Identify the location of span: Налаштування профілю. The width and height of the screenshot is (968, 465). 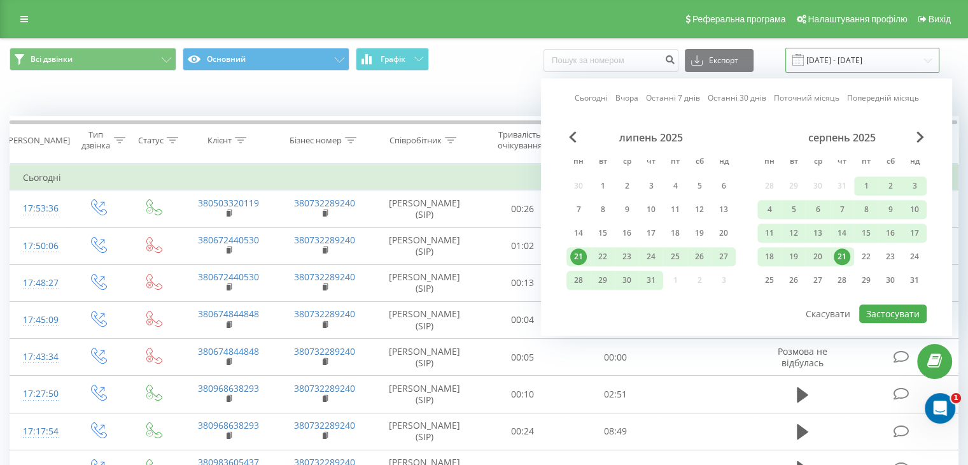
(858, 19).